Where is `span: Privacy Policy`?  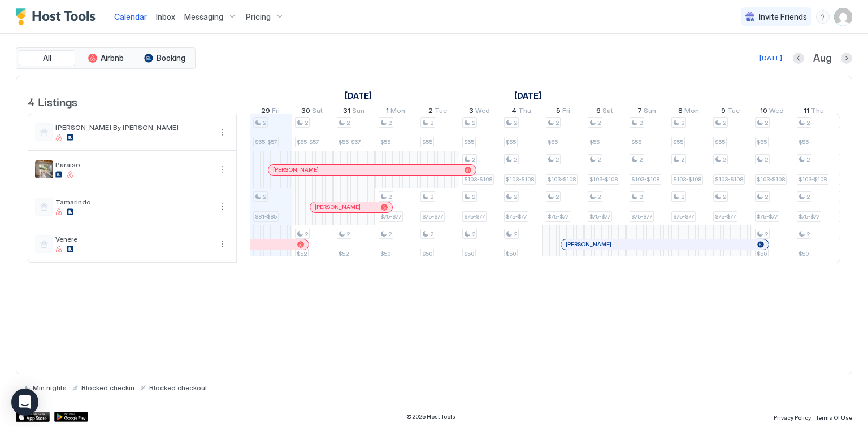 span: Privacy Policy is located at coordinates (792, 417).